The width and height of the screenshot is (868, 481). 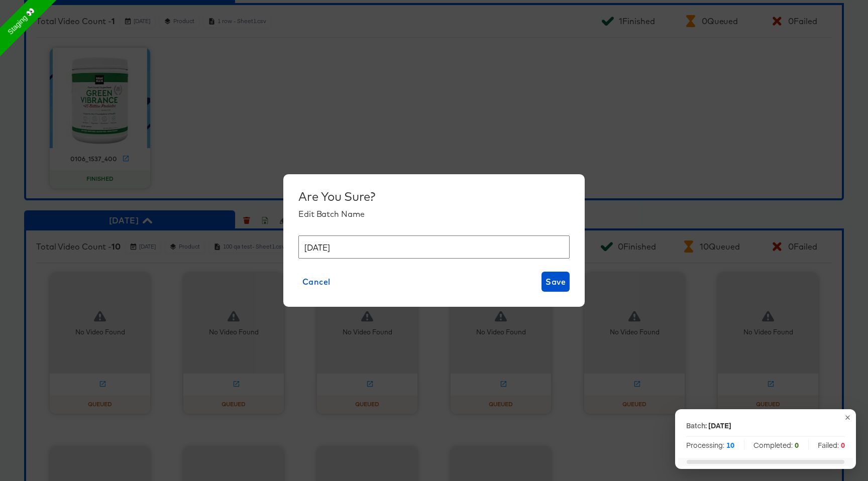 What do you see at coordinates (317, 282) in the screenshot?
I see `button: Cancel` at bounding box center [317, 282].